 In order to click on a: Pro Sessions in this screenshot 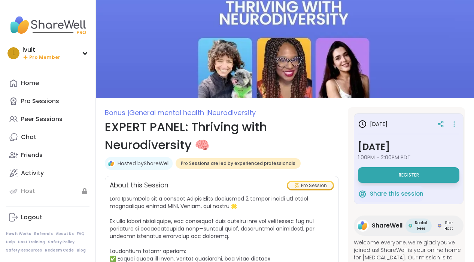, I will do `click(48, 101)`.